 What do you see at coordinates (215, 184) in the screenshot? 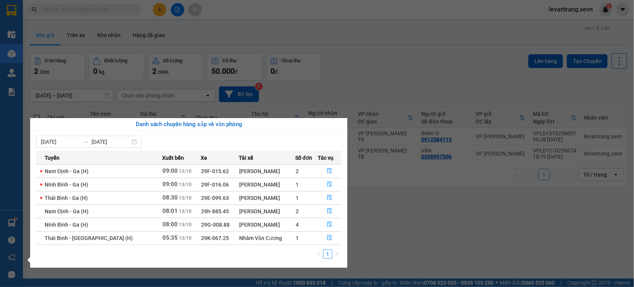
I see `span: 29F-016.06` at bounding box center [215, 184].